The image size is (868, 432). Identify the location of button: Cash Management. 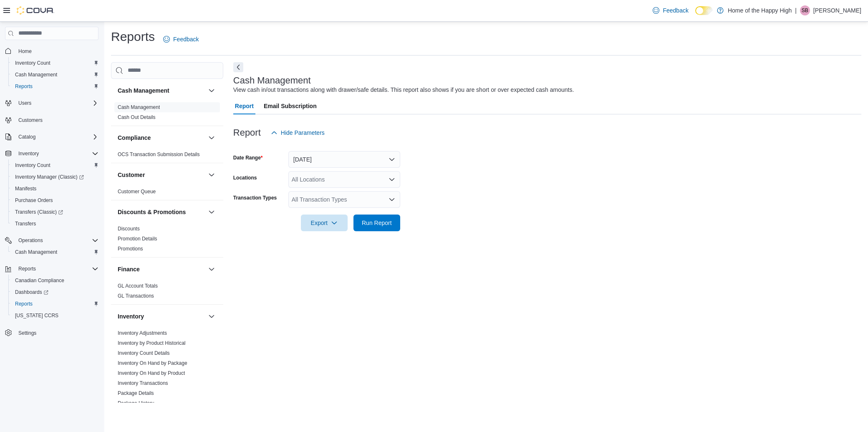
(211, 91).